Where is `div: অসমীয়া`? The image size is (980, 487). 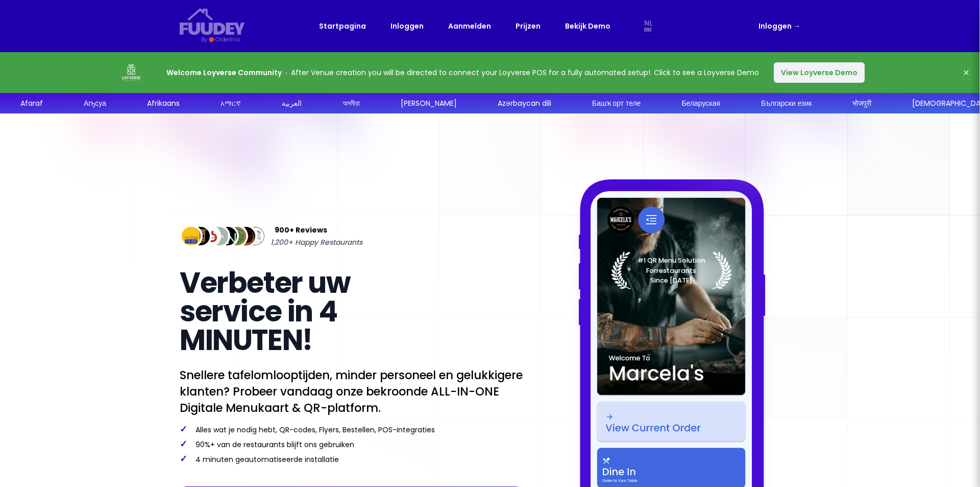
div: অসমীয়া is located at coordinates (351, 104).